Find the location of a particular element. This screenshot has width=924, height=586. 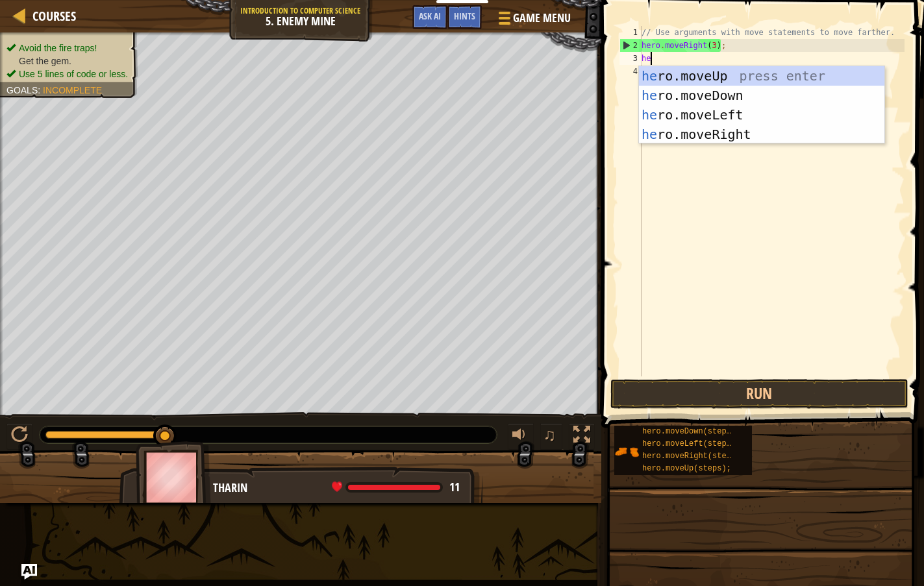

span: Goals is located at coordinates (22, 90).